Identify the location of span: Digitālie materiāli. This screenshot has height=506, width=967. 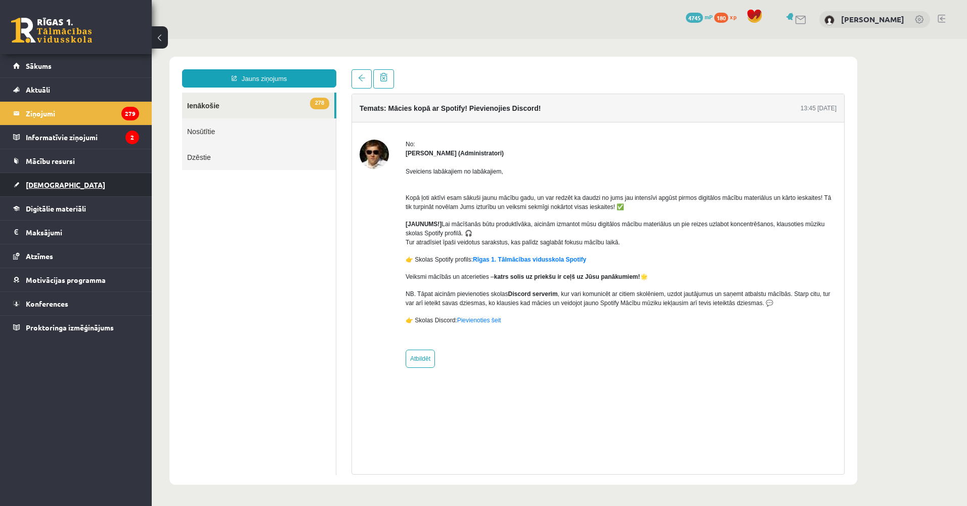
(56, 208).